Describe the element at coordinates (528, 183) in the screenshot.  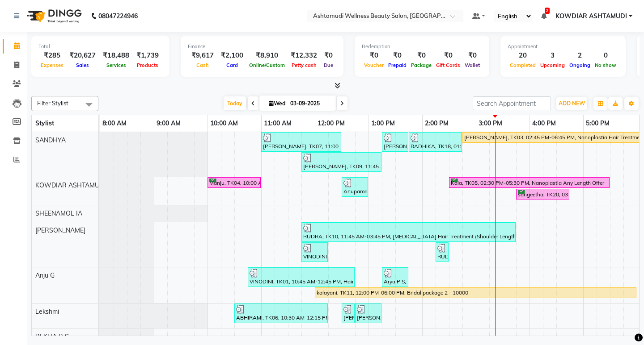
I see `div: Kala, TK05, 02:30 PM-05:30 PM, Nanoplastia Any Length Offer` at that location.